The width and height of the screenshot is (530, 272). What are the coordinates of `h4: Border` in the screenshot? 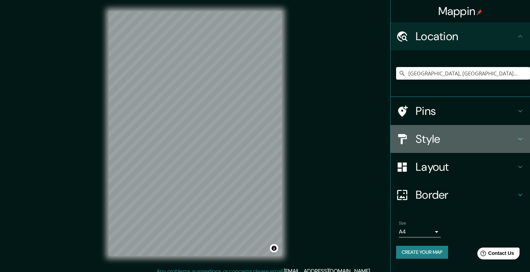 It's located at (466, 195).